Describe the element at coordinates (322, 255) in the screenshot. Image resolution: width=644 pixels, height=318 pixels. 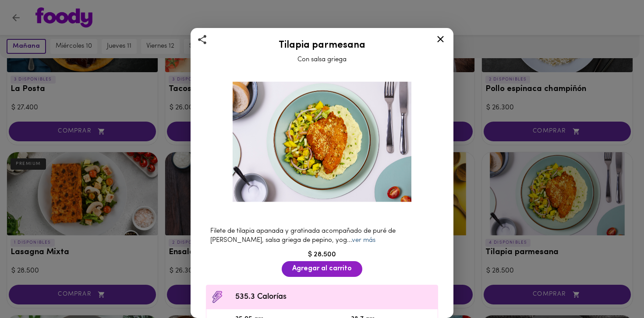
I see `div: $ 28.500` at that location.